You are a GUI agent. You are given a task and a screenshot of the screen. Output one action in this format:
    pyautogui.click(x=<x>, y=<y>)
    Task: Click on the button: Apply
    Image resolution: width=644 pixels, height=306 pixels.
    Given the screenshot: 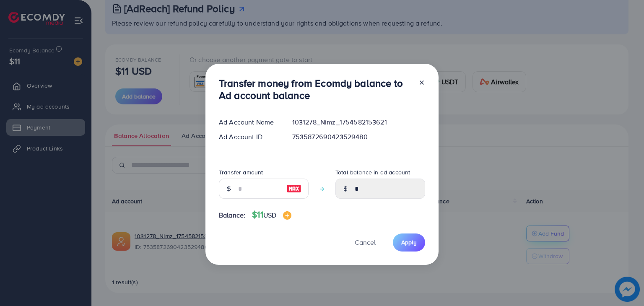 What is the action you would take?
    pyautogui.click(x=408, y=242)
    